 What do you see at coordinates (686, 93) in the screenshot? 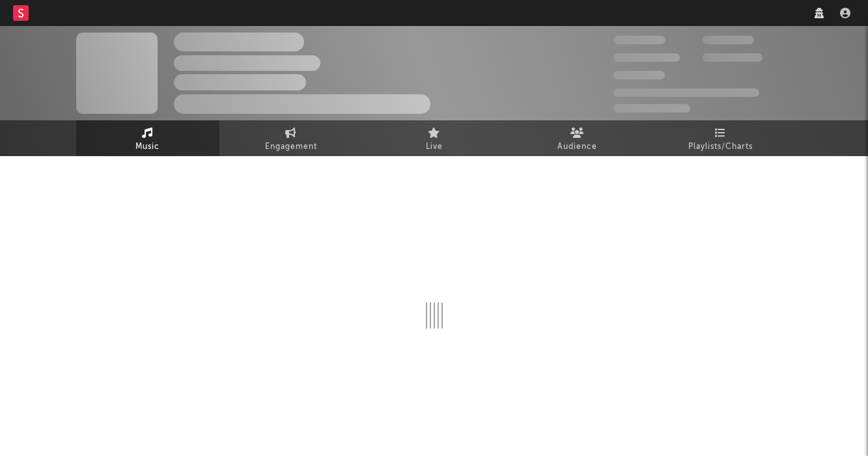
I see `span: 50,000,000 Monthly Listeners` at bounding box center [686, 93].